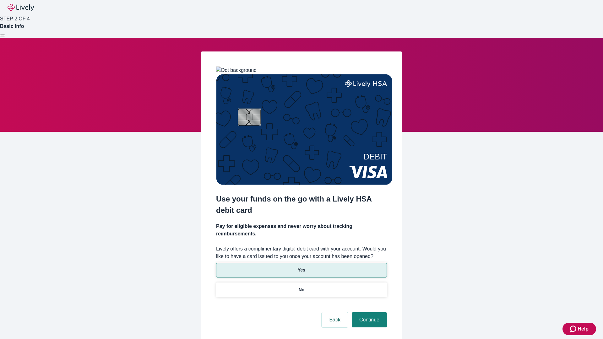  What do you see at coordinates (302, 290) in the screenshot?
I see `button: No` at bounding box center [302, 290].